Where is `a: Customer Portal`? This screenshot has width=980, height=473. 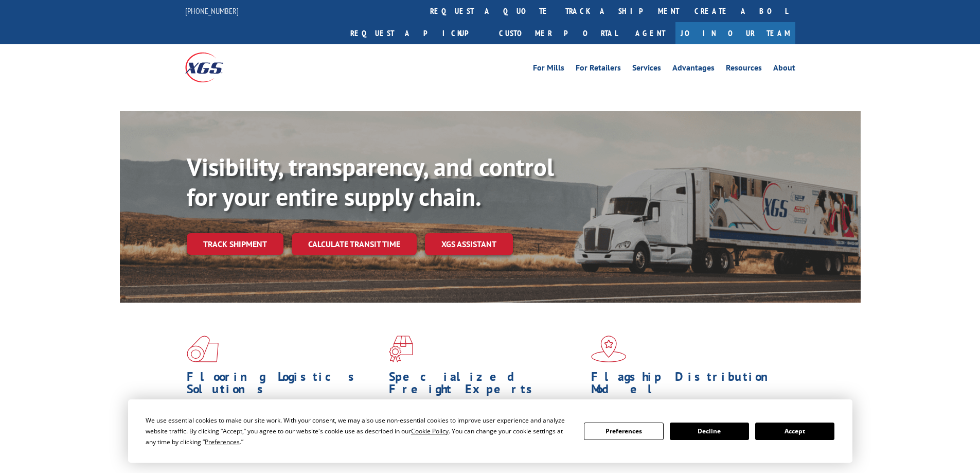
a: Customer Portal is located at coordinates (558, 33).